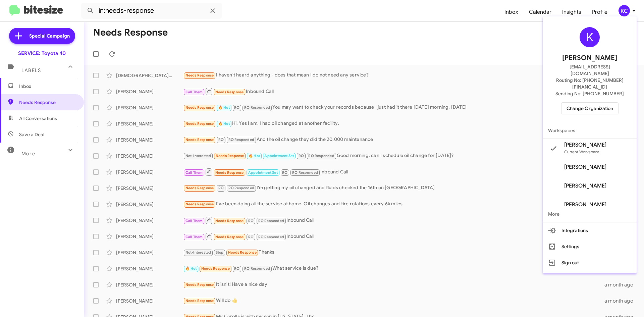 This screenshot has width=644, height=317. Describe the element at coordinates (589, 108) in the screenshot. I see `button: Change Organization` at that location.